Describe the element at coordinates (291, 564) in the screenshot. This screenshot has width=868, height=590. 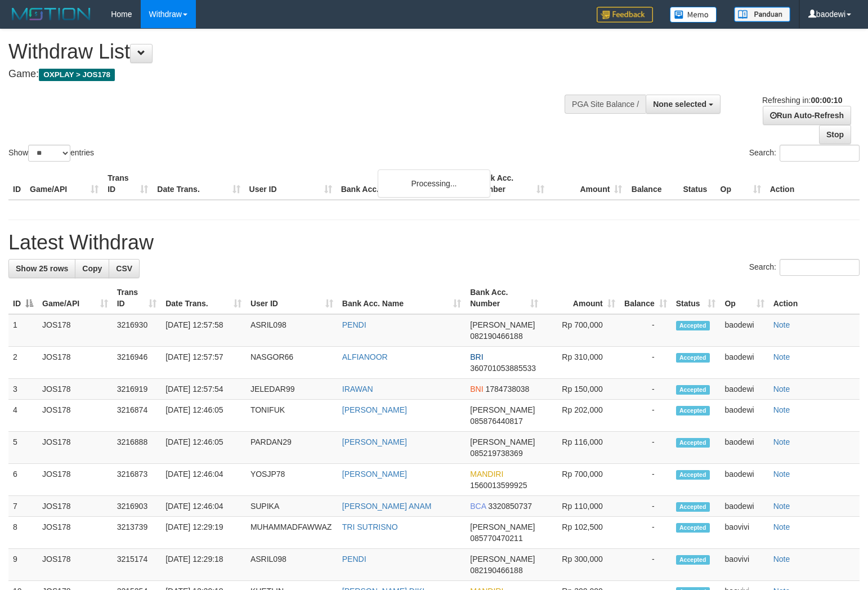
I see `td: ASRIL098` at that location.